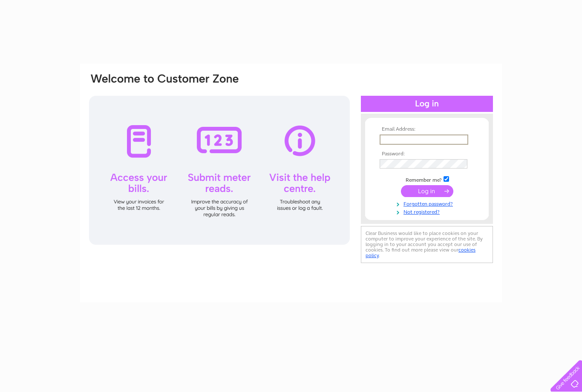  What do you see at coordinates (428, 203) in the screenshot?
I see `a: Forgotten password?` at bounding box center [428, 203].